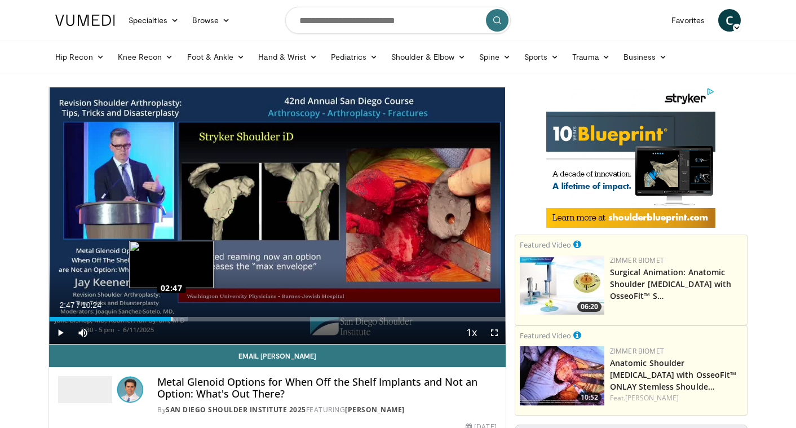 This screenshot has height=428, width=796. What do you see at coordinates (645, 57) in the screenshot?
I see `a: Business` at bounding box center [645, 57].